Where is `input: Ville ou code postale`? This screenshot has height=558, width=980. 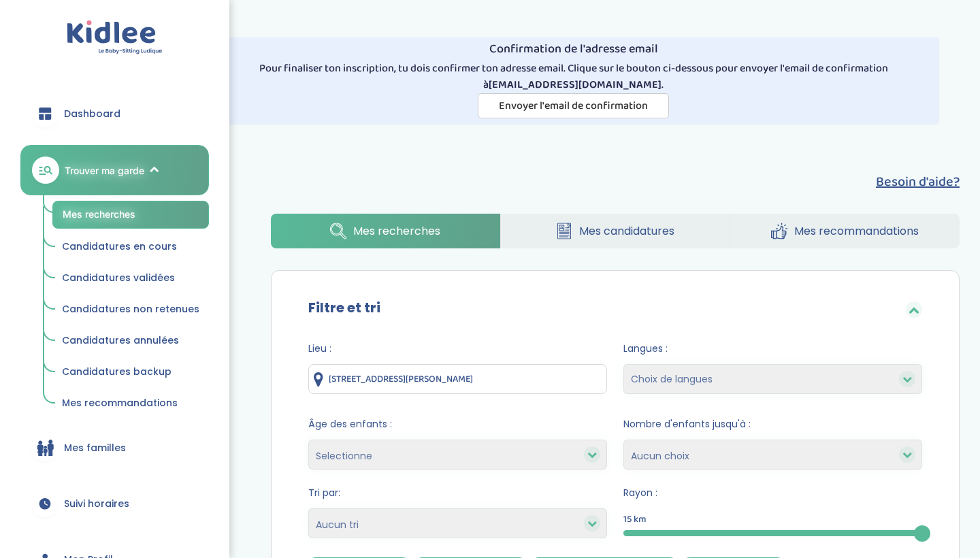
input: Ville ou code postale is located at coordinates (457, 379).